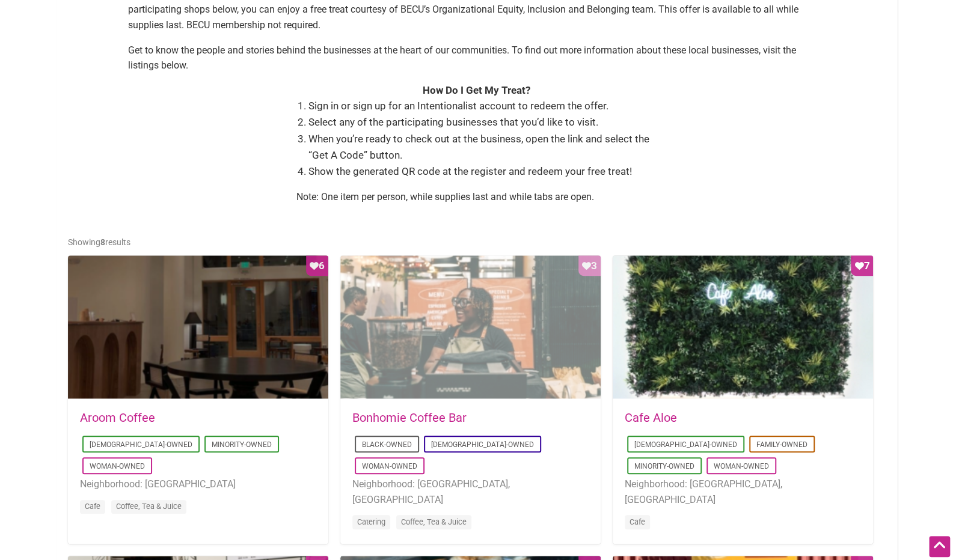  What do you see at coordinates (410, 418) in the screenshot?
I see `a: Bonhomie Coffee Bar` at bounding box center [410, 418].